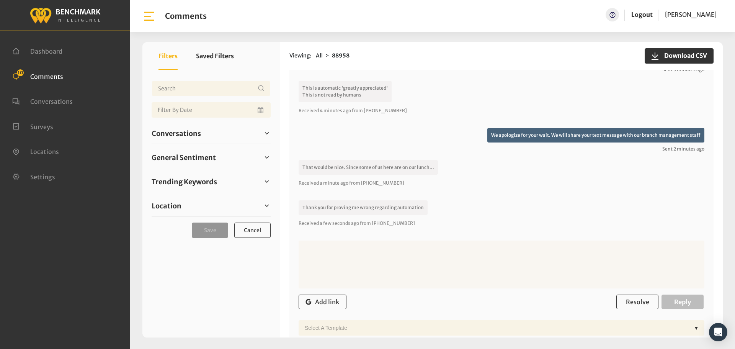 The image size is (735, 349). I want to click on p: Thank you for proving me wrong regarding automation, so click(363, 208).